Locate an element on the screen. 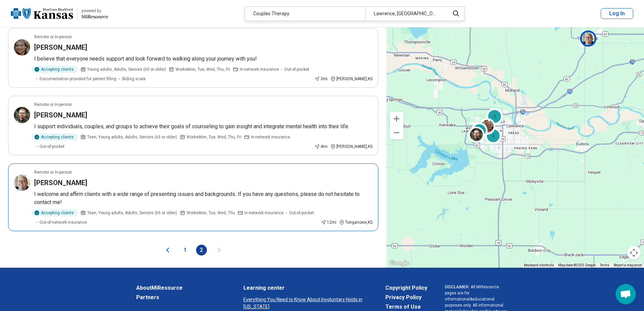 The height and width of the screenshot is (311, 644). button: Zoom out is located at coordinates (397, 133).